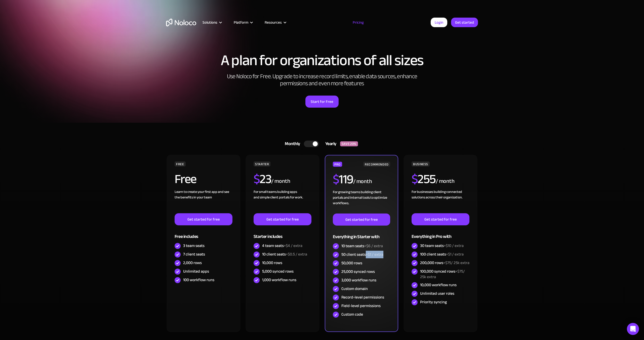 This screenshot has width=644, height=340. I want to click on div: 100 workflow runs, so click(199, 280).